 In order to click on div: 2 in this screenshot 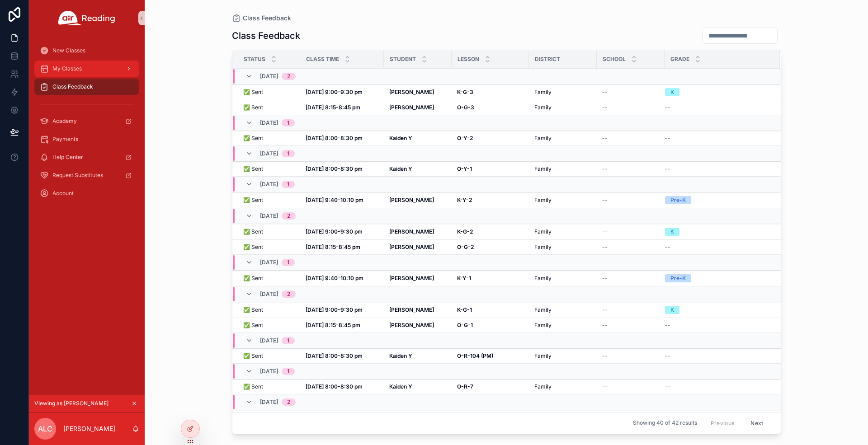, I will do `click(288, 402)`.